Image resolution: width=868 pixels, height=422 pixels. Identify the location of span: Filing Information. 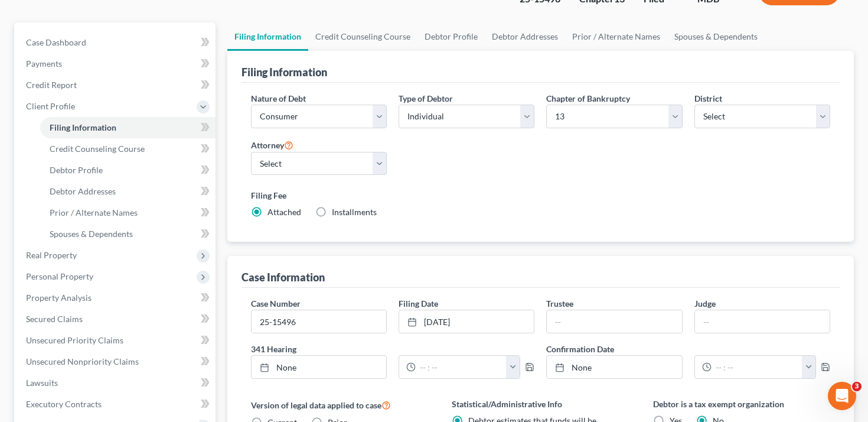
(82, 127).